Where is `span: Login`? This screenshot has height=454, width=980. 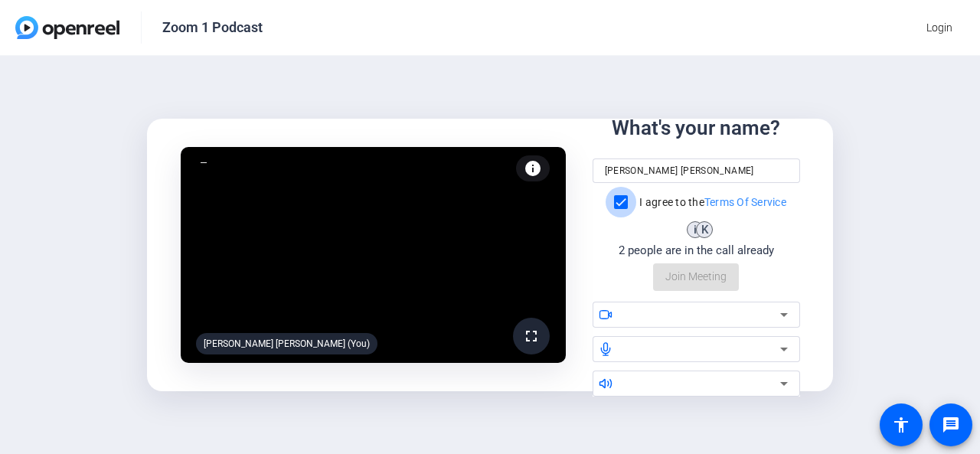 span: Login is located at coordinates (939, 28).